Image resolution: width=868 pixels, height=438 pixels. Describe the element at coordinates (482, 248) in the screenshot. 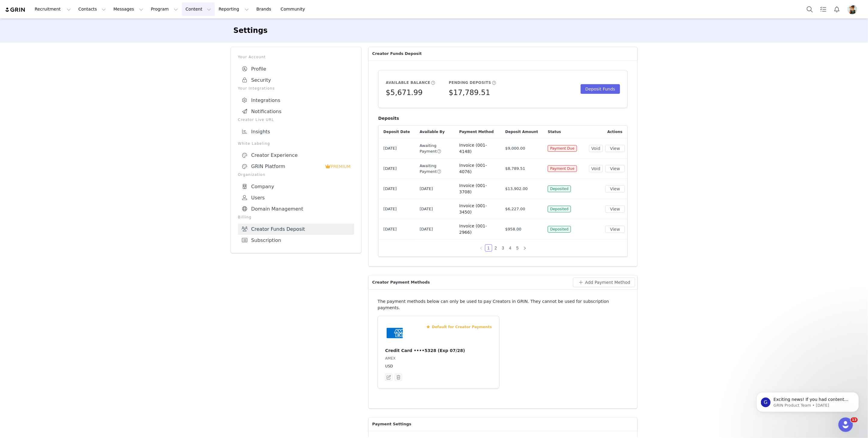

I see `i: icon: left` at that location.